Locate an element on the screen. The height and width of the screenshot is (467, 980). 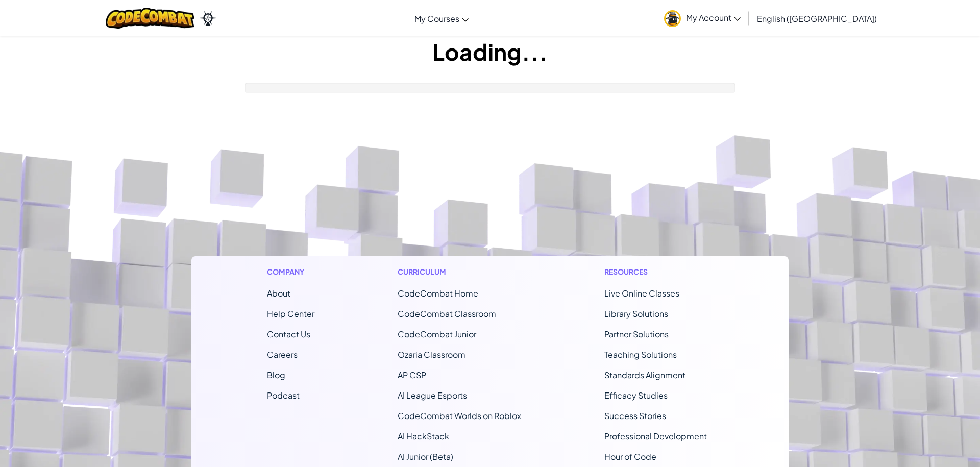
img: avatar is located at coordinates (672, 18).